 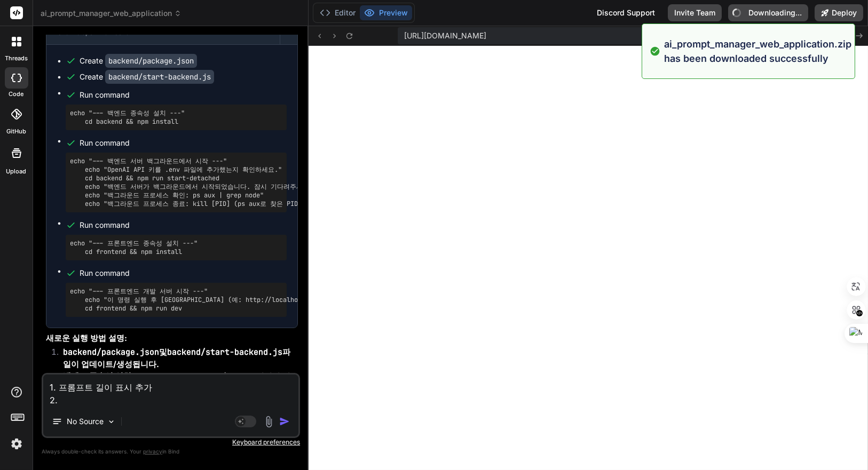 I want to click on div: Discord Support, so click(x=626, y=13).